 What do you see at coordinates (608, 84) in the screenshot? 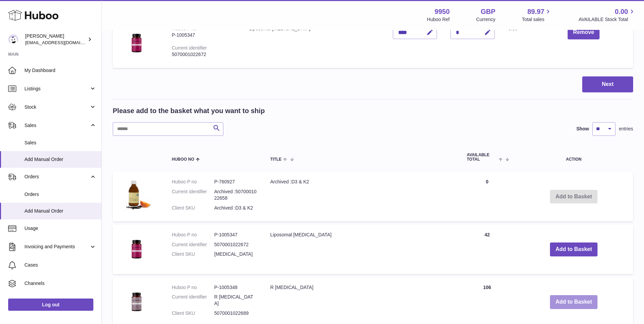
I see `button: Next` at bounding box center [608, 84].